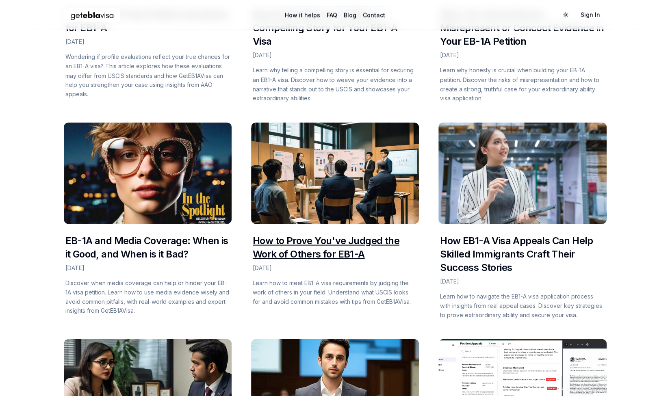  What do you see at coordinates (302, 15) in the screenshot?
I see `a: How it helps` at bounding box center [302, 15].